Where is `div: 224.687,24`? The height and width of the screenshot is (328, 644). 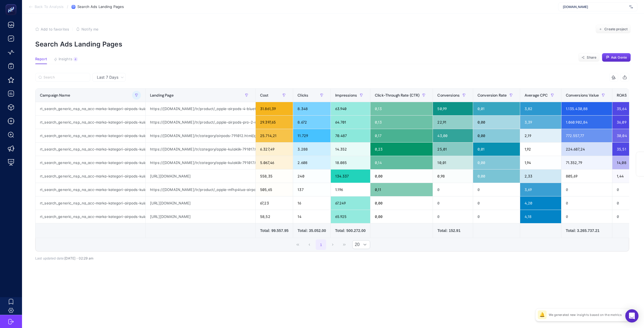
div: 224.687,24 is located at coordinates (587, 149).